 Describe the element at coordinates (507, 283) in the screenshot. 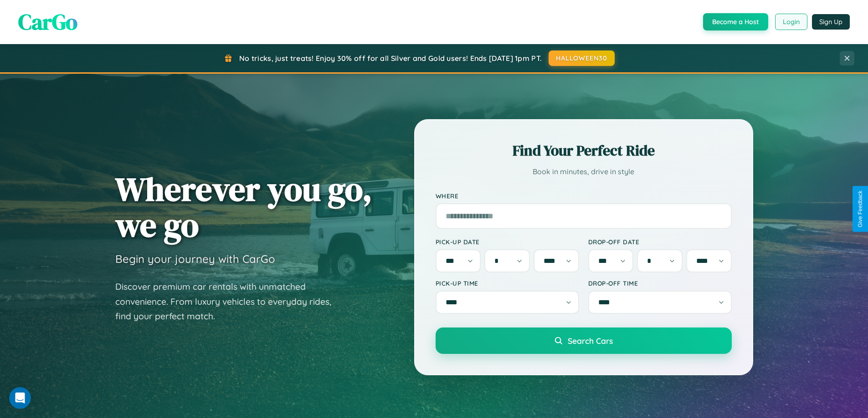

I see `label: Pick-up Time` at that location.